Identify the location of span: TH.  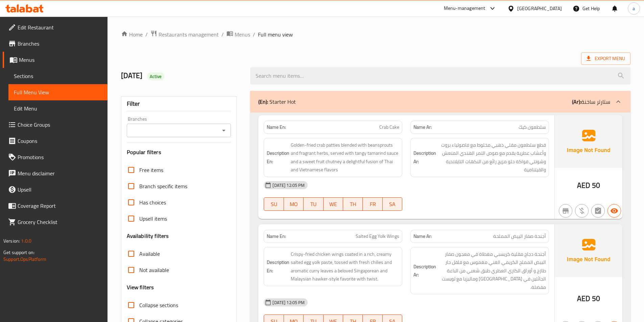
(353, 204).